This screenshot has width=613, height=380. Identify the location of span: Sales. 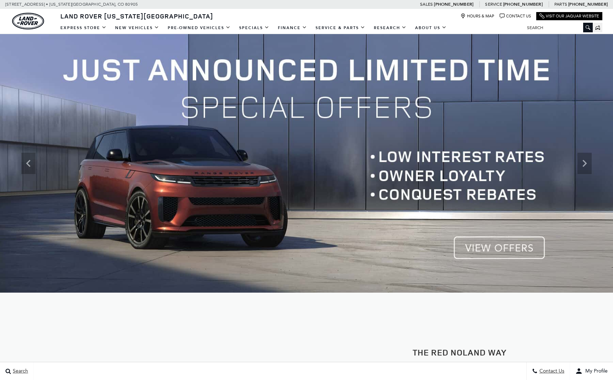
(426, 4).